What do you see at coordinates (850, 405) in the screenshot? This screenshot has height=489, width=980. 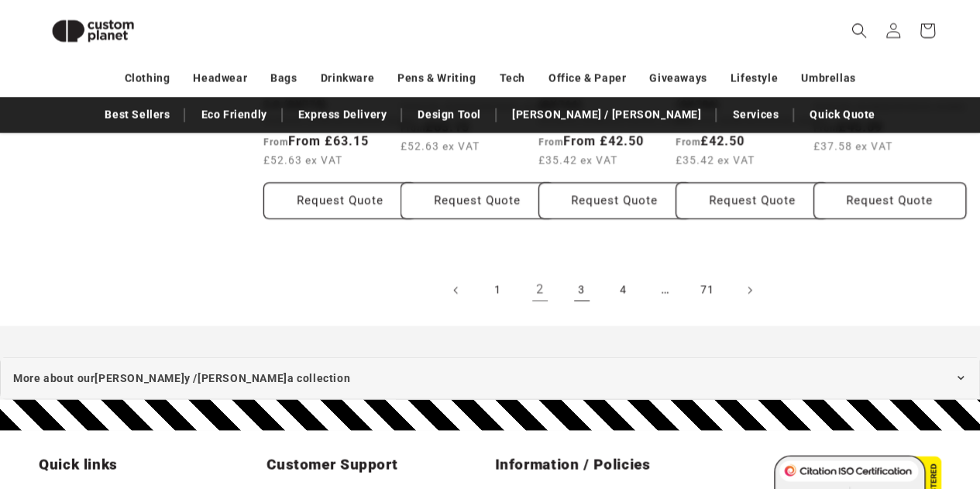 I see `div: Chat Widget` at bounding box center [850, 405].